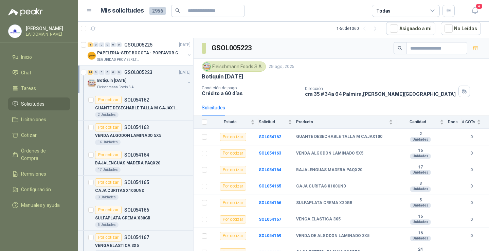  What do you see at coordinates (137, 108) in the screenshot?
I see `p: GUANTE DESECHABLE TALLA M CAJAX100` at bounding box center [137, 108].